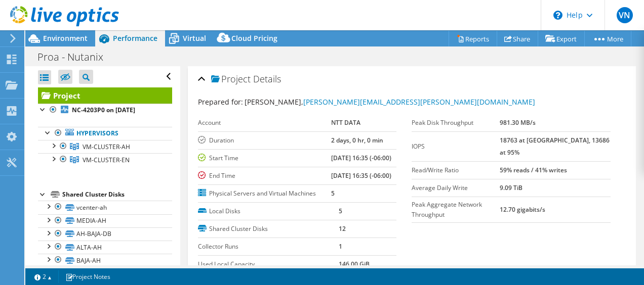 The image size is (644, 285). What do you see at coordinates (268, 265) in the screenshot?
I see `label: Used Local Capacity` at bounding box center [268, 265].